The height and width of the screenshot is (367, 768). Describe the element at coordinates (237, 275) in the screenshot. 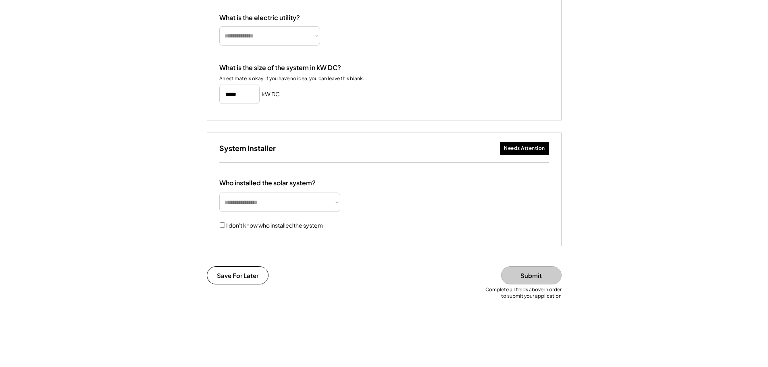

I see `button: Save For Later` at that location.